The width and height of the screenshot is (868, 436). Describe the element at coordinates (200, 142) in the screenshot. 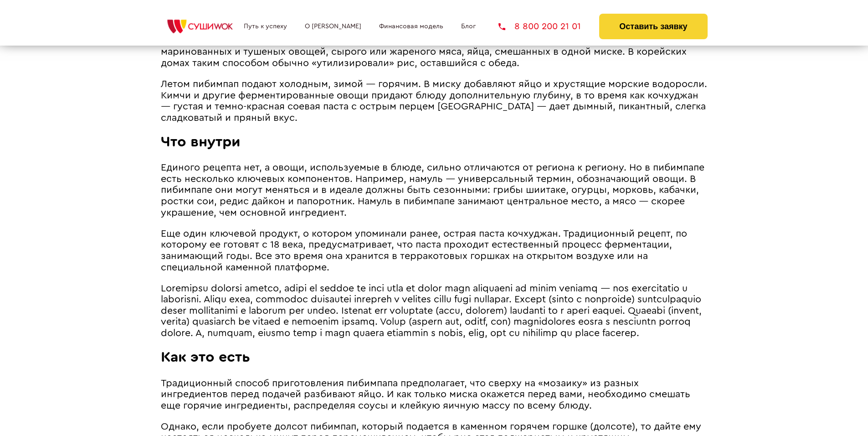

I see `span: Что внутри` at that location.